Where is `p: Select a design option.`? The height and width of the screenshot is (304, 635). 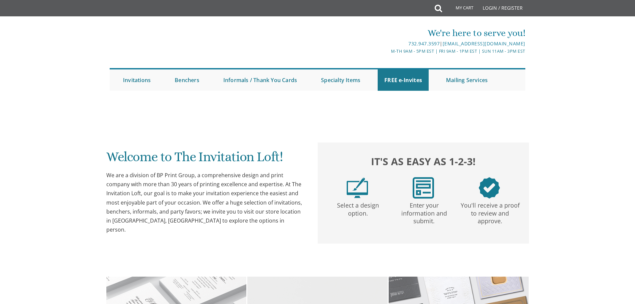 p: Select a design option. is located at coordinates (358, 208).